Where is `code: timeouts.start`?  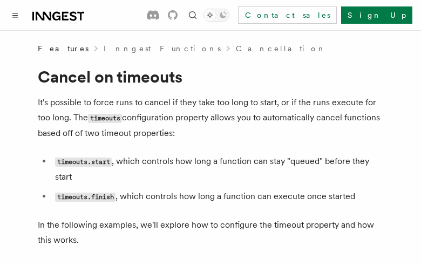
code: timeouts.start is located at coordinates (83, 162).